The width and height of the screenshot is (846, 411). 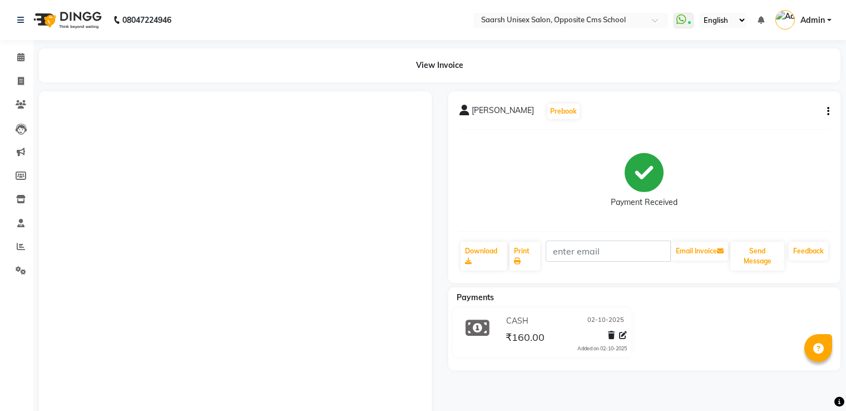 I want to click on img: logo, so click(x=66, y=20).